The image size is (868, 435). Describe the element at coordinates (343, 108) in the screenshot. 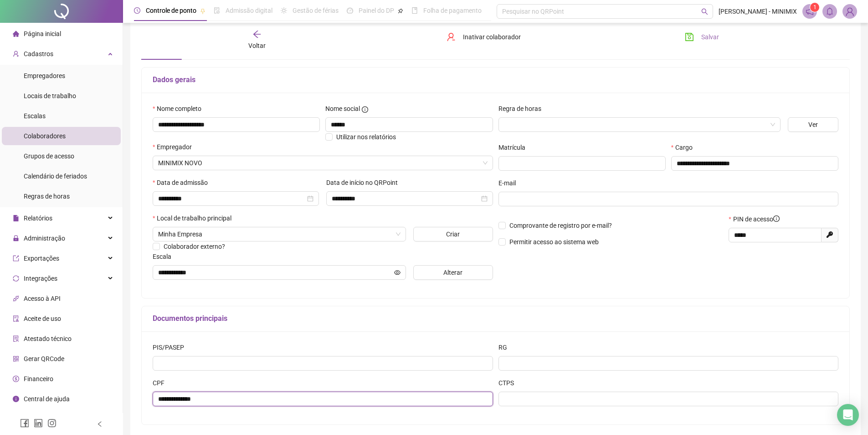

I see `span: Nome social` at that location.